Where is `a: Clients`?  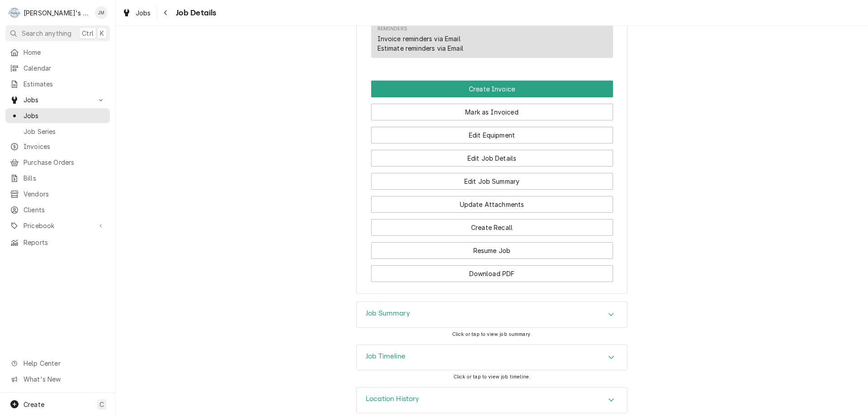
a: Clients is located at coordinates (57, 209).